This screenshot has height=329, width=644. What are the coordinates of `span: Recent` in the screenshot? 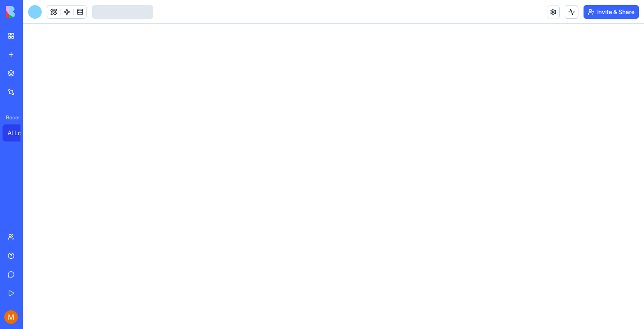 It's located at (12, 118).